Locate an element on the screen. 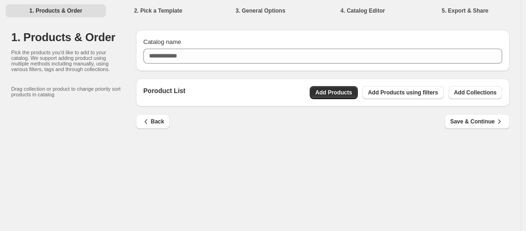 The image size is (526, 231). span: Catalog name is located at coordinates (162, 42).